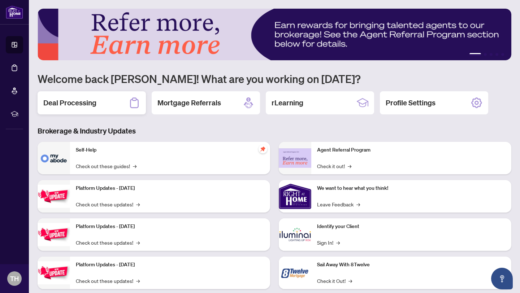 This screenshot has width=520, height=293. I want to click on h2: Deal Processing, so click(70, 103).